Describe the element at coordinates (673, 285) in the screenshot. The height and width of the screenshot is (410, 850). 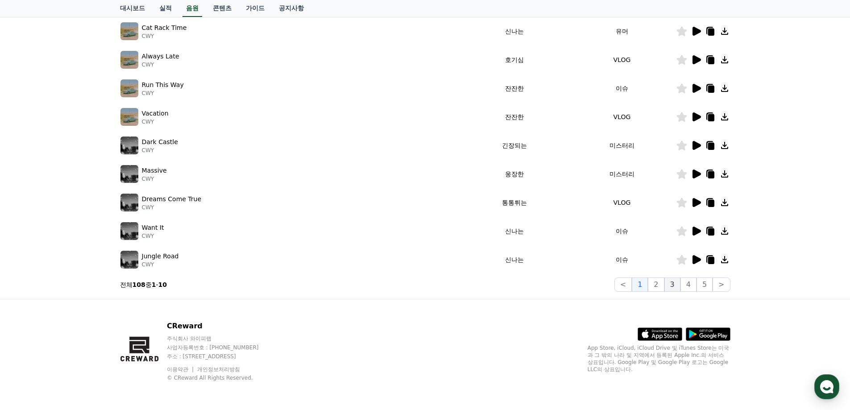
I see `button: 3` at that location.